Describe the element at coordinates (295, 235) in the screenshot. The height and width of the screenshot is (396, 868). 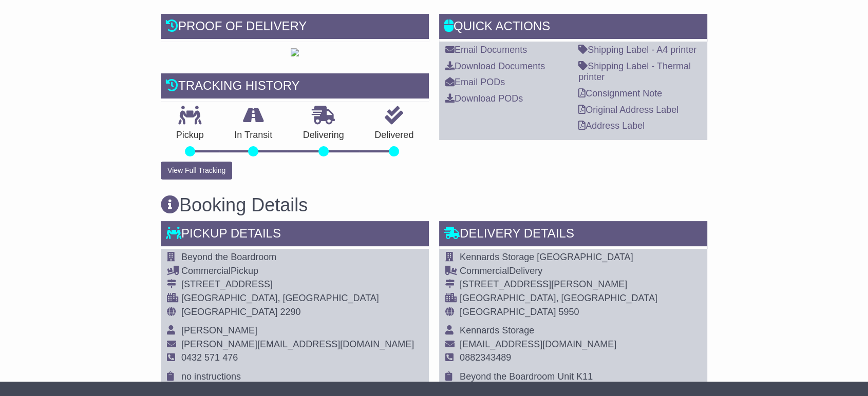
I see `div: Pickup Details` at that location.